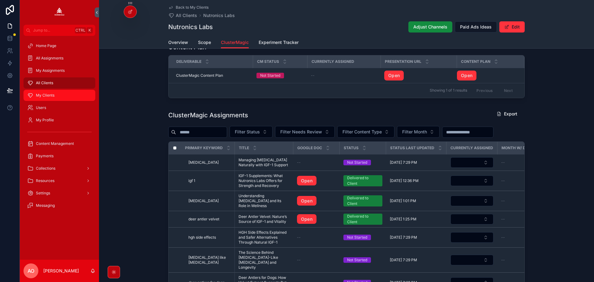 The width and height of the screenshot is (594, 282). Describe the element at coordinates (59, 108) in the screenshot. I see `a: Users` at that location.